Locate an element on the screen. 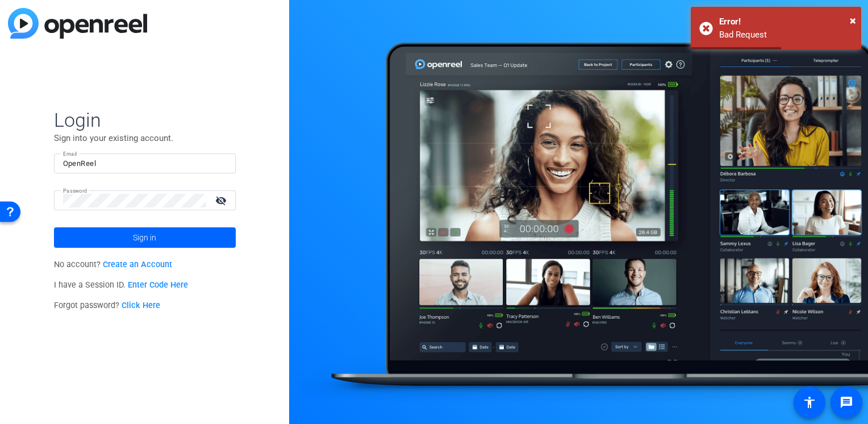  span: I have a Session ID. is located at coordinates (121, 285).